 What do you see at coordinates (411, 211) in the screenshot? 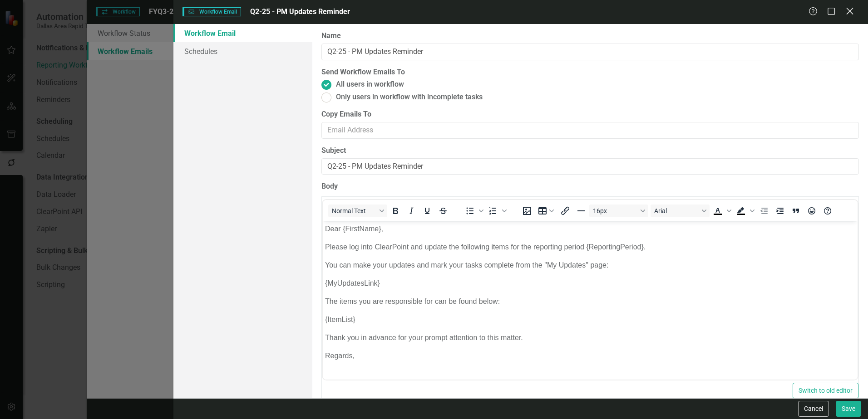
I see `button: Italic` at bounding box center [411, 211].